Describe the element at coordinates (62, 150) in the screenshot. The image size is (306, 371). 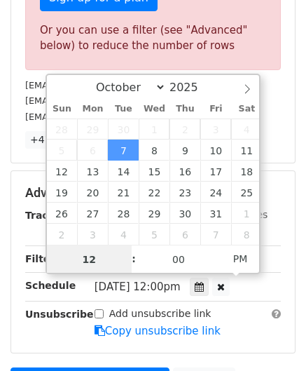
I see `span: October 5, 2025` at that location.